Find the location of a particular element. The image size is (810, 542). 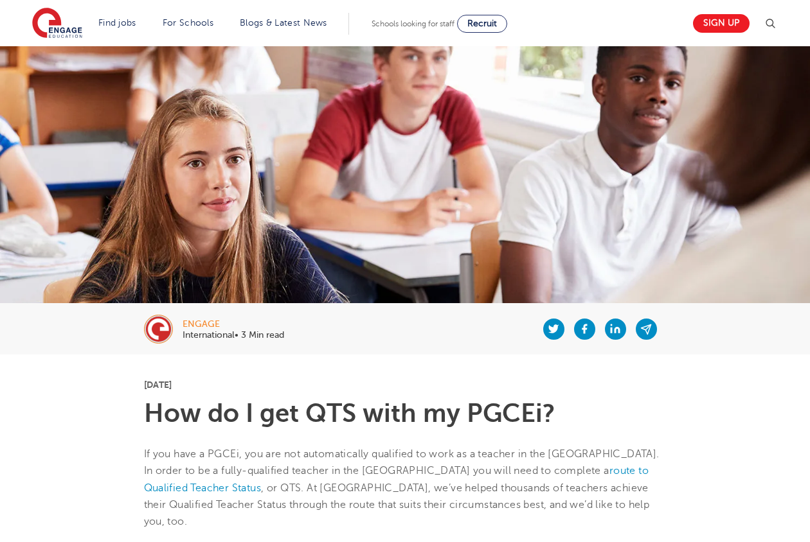

a: route to Qualified Teacher Status is located at coordinates (396, 479).